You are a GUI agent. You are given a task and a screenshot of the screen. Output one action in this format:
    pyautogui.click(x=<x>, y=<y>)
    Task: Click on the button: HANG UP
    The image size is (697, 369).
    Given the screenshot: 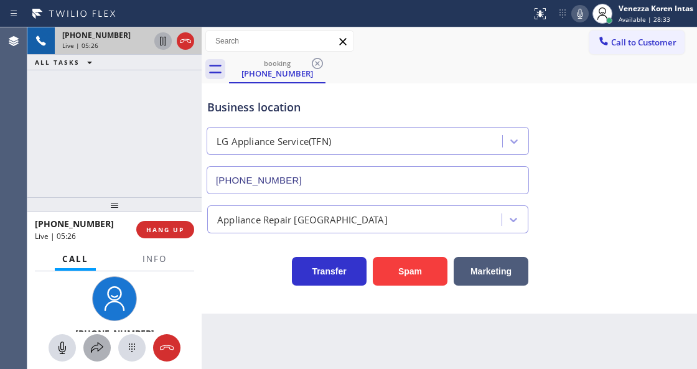 What is the action you would take?
    pyautogui.click(x=165, y=230)
    